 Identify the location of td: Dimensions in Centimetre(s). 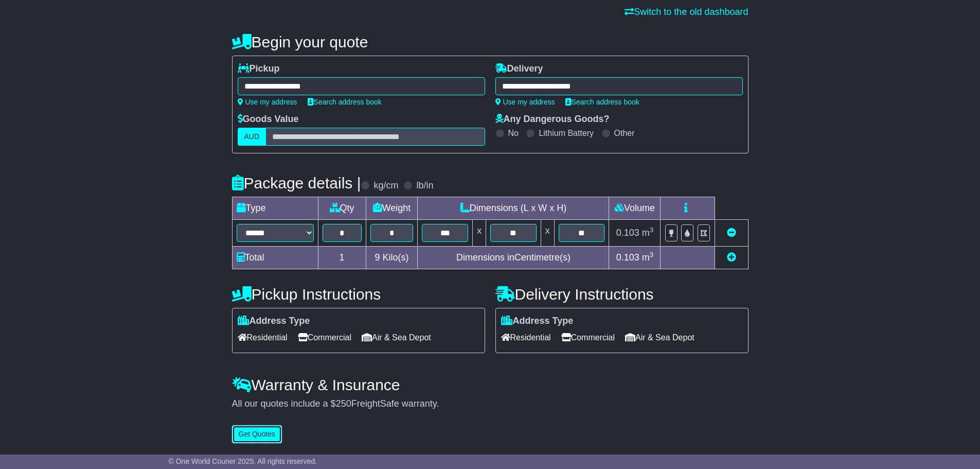
(513, 258).